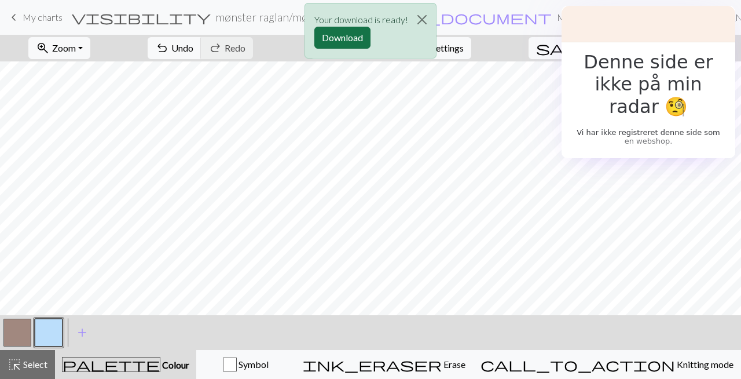 This screenshot has height=379, width=741. I want to click on button: Symbol, so click(246, 364).